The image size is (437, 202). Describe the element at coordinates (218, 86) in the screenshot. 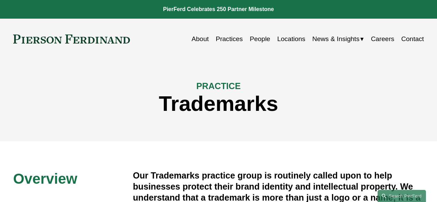

I see `span: PRACTICE` at that location.